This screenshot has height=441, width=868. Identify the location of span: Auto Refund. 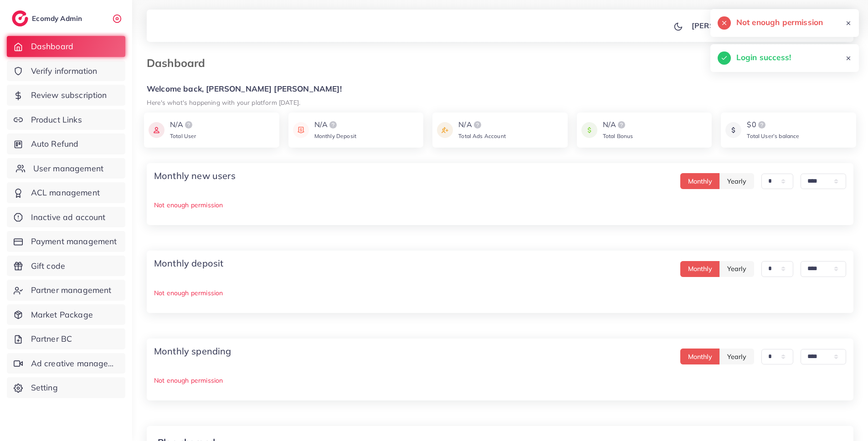
(55, 144).